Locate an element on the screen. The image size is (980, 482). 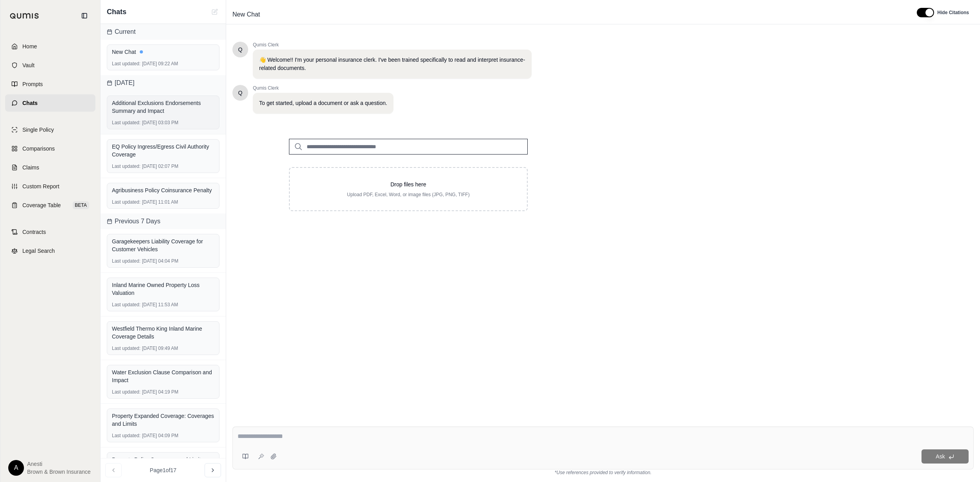
div: Water Exclusion Clause Comparison and Impact is located at coordinates (163, 376).